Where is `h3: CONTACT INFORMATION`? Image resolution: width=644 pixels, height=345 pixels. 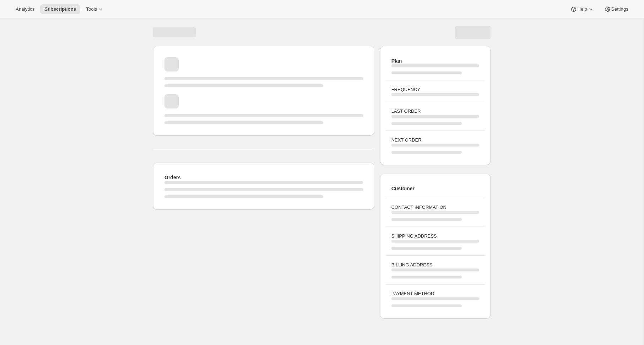
h3: CONTACT INFORMATION is located at coordinates (435, 207).